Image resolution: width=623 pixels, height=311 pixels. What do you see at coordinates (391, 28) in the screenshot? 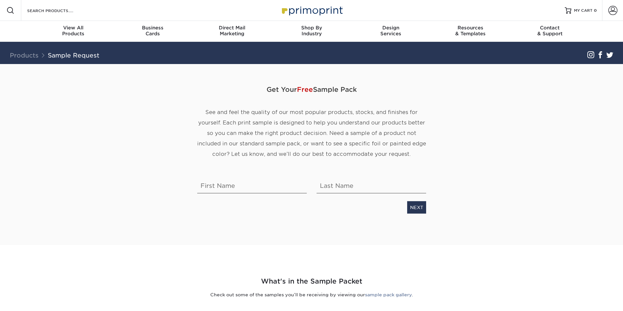
I see `span: Design` at bounding box center [391, 28].